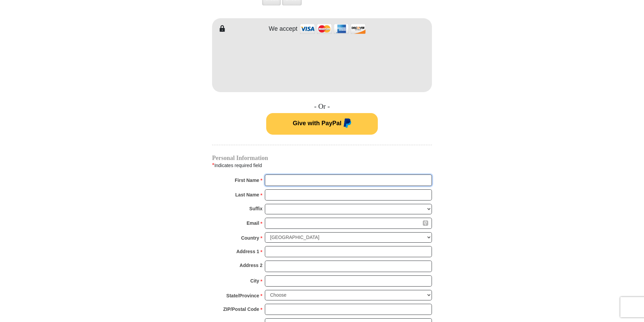 Image resolution: width=644 pixels, height=322 pixels. I want to click on strong: Email, so click(252, 224).